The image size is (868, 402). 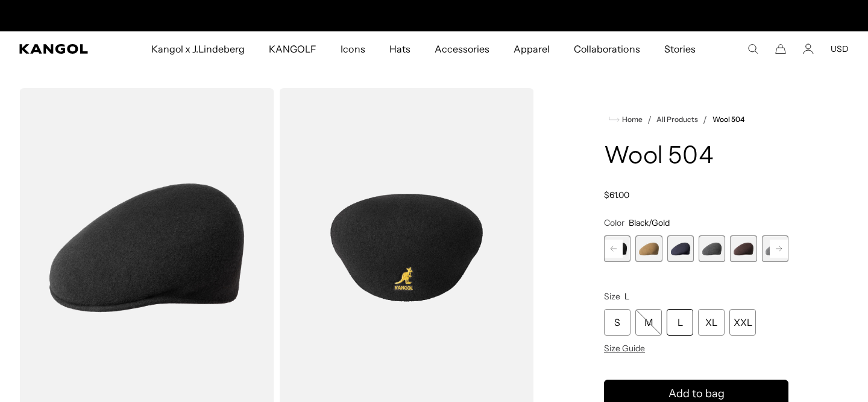 What do you see at coordinates (434, 16) in the screenshot?
I see `div: 2 of 2` at bounding box center [434, 16].